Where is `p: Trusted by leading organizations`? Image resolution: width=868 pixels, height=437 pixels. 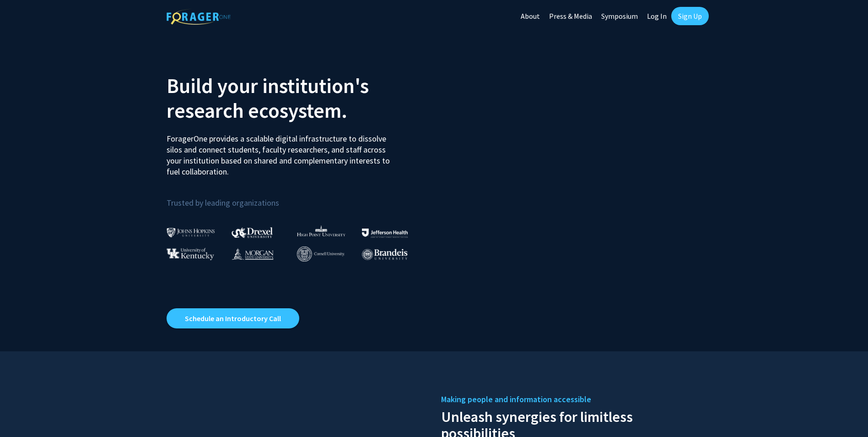 p: Trusted by leading organizations is located at coordinates (297, 197).